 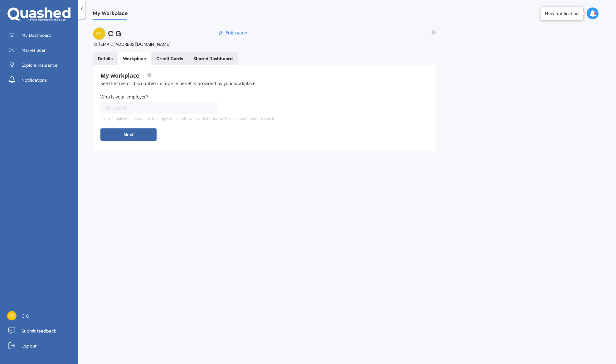 I want to click on a: Shared Dashboard, so click(x=213, y=58).